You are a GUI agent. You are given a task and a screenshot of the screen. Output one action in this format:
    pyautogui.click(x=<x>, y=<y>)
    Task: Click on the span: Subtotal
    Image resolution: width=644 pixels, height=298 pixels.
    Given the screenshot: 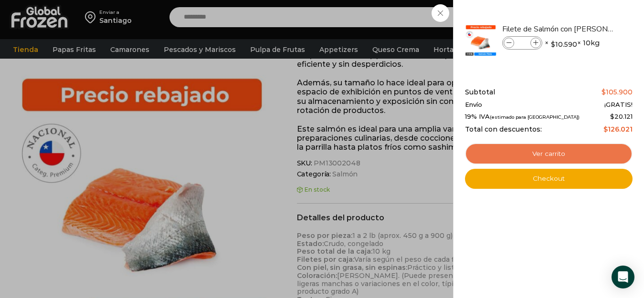 What is the action you would take?
    pyautogui.click(x=479, y=92)
    